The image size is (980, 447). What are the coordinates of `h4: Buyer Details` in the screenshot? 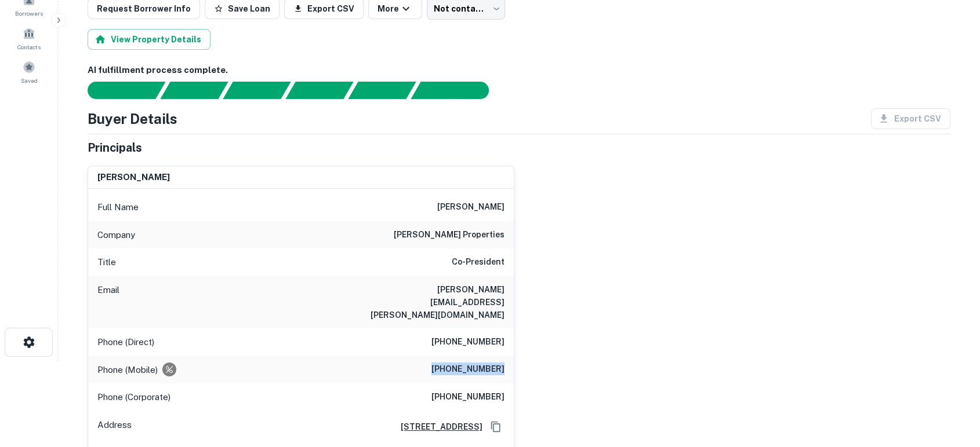 It's located at (132, 119).